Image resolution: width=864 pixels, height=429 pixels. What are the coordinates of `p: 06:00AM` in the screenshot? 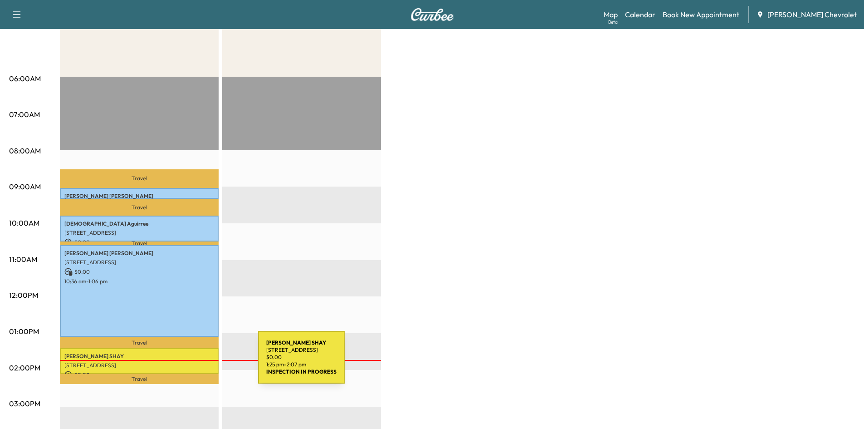 It's located at (25, 78).